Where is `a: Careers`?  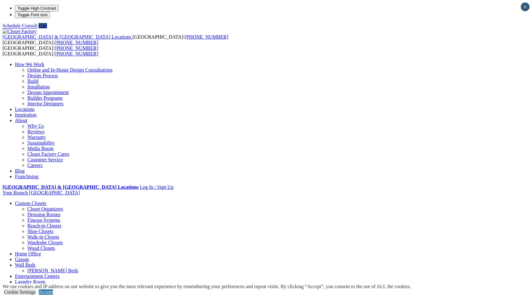 a: Careers is located at coordinates (35, 165).